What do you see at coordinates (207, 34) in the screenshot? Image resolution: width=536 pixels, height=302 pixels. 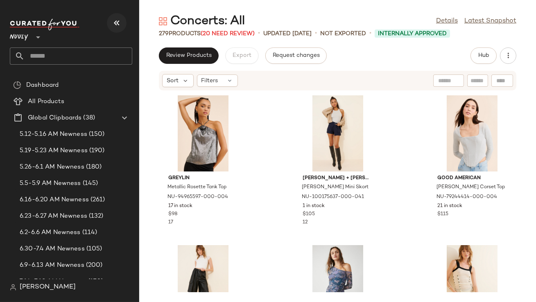 I see `div: Products` at bounding box center [207, 34].